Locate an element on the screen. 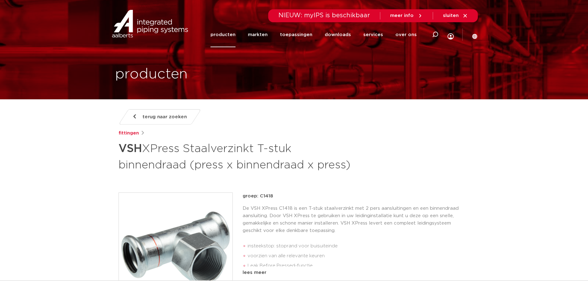 Image resolution: width=588 pixels, height=281 pixels. strong: VSH is located at coordinates (130, 149).